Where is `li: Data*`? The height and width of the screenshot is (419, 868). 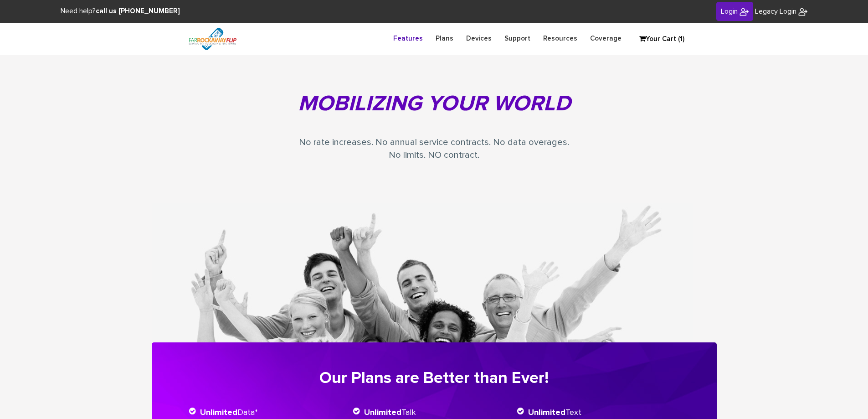 li: Data* is located at coordinates (270, 412).